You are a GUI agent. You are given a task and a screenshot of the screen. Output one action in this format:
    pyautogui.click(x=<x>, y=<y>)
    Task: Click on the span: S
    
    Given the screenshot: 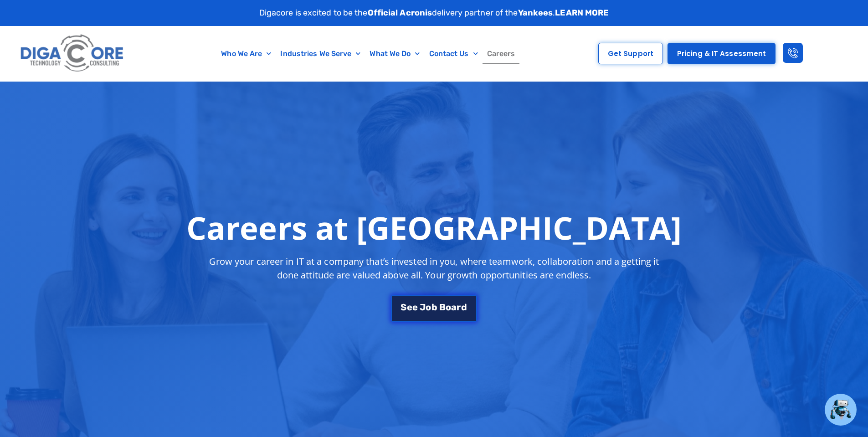 What is the action you would take?
    pyautogui.click(x=403, y=307)
    